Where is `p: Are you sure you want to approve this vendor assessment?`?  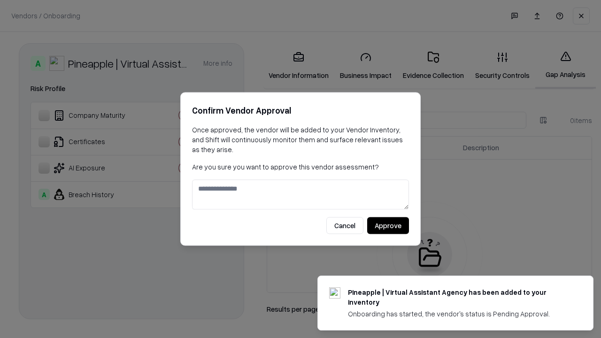 p: Are you sure you want to approve this vendor assessment? is located at coordinates (301, 167).